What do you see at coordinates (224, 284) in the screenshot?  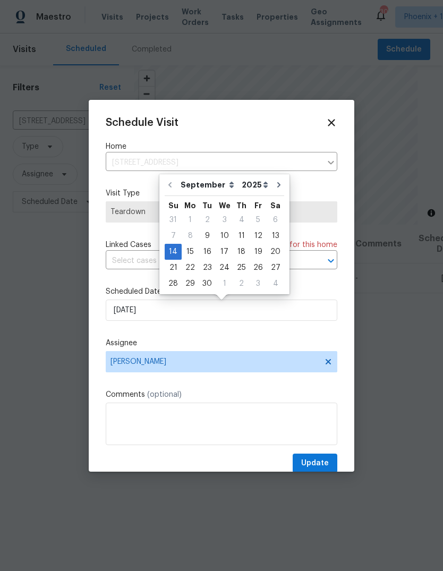 I see `div: Wed Oct 01 2025` at bounding box center [224, 284].